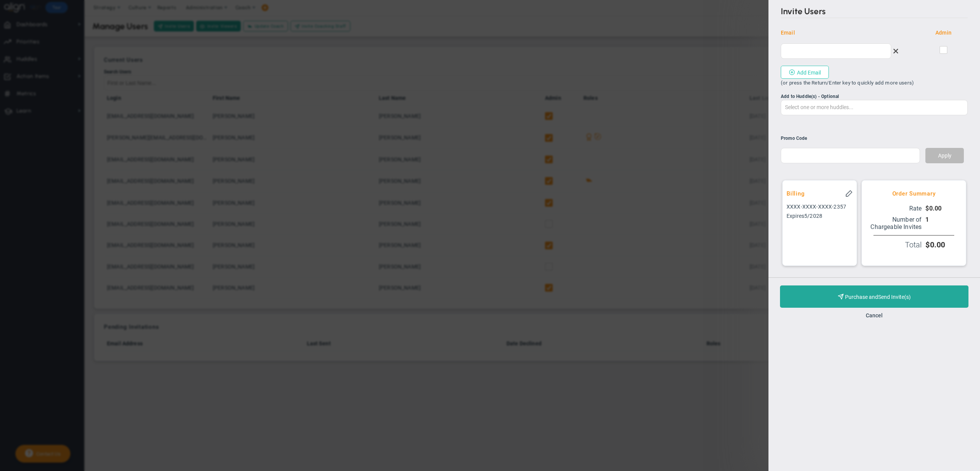 The width and height of the screenshot is (980, 471). Describe the element at coordinates (878, 297) in the screenshot. I see `span: Send Invite(s)` at that location.